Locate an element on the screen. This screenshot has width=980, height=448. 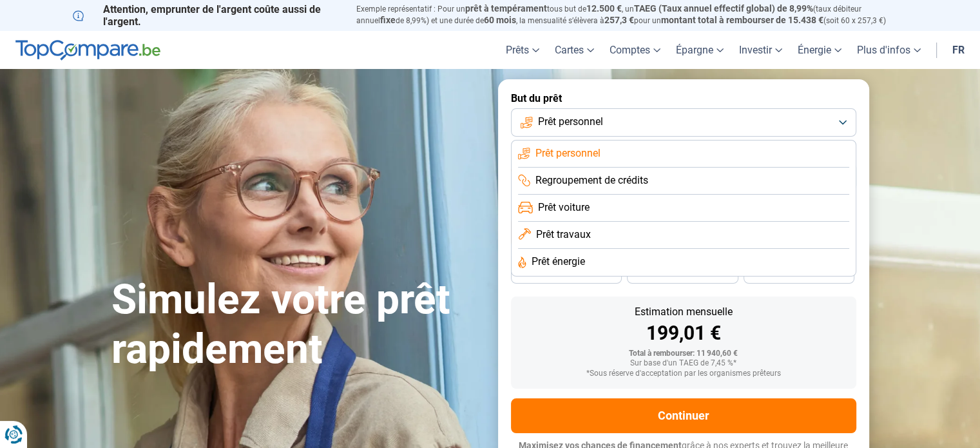
button: Prêt personnel is located at coordinates (684, 123).